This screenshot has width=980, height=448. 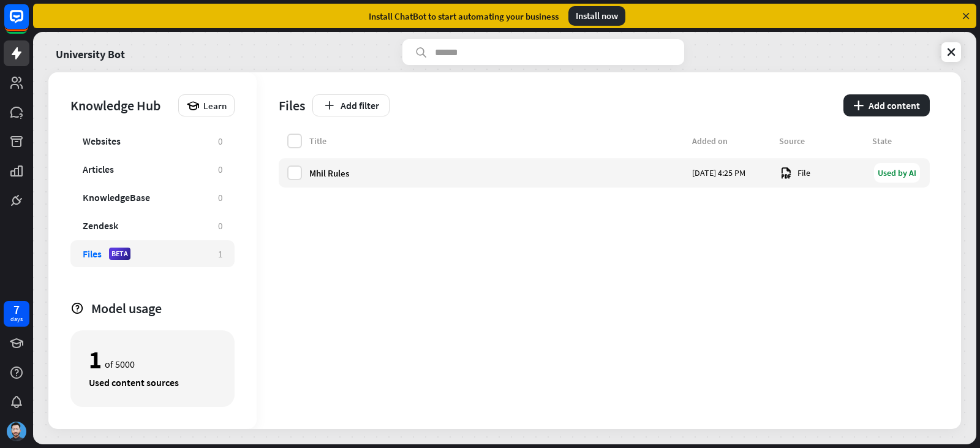 What do you see at coordinates (101, 226) in the screenshot?
I see `div: Zendesk` at bounding box center [101, 226].